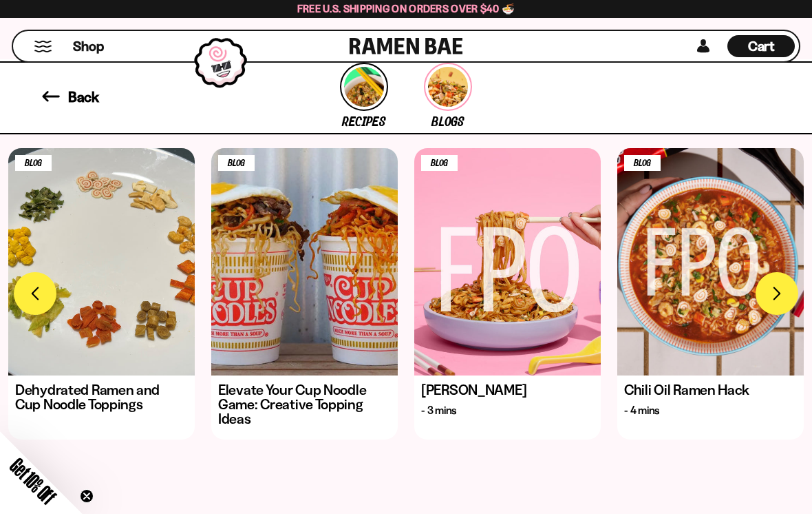 The height and width of the screenshot is (514, 812). I want to click on span: Dehydrated Ramen and Cup Noodle Toppings, so click(101, 397).